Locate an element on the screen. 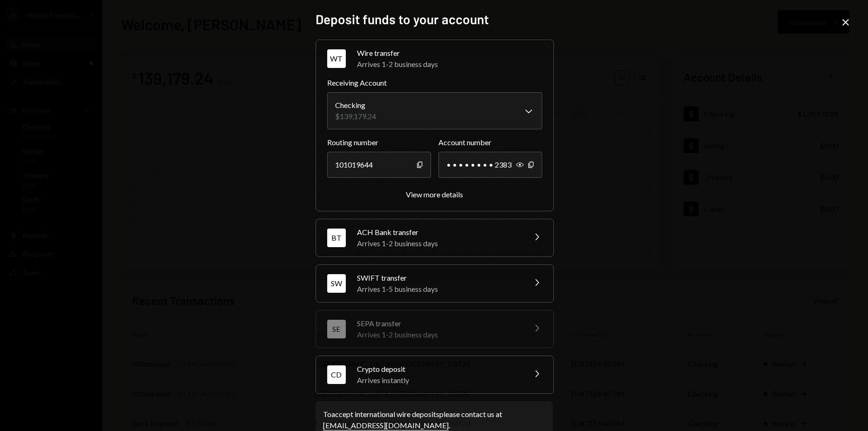 The image size is (868, 431). button: CDCrypto depositArrives instantly is located at coordinates (435, 374).